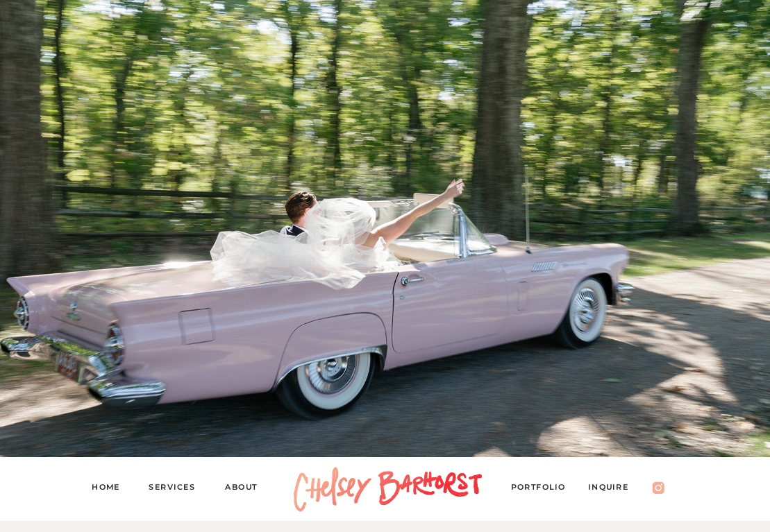  Describe the element at coordinates (247, 489) in the screenshot. I see `a: About` at that location.